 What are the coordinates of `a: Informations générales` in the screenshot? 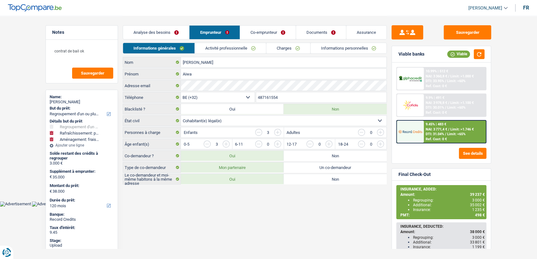 It's located at (159, 48).